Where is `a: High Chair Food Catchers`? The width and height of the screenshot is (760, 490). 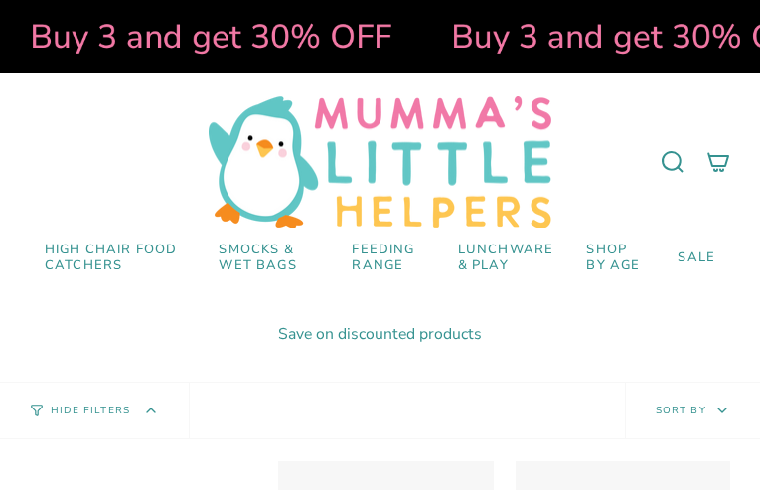
a: High Chair Food Catchers is located at coordinates (116, 257).